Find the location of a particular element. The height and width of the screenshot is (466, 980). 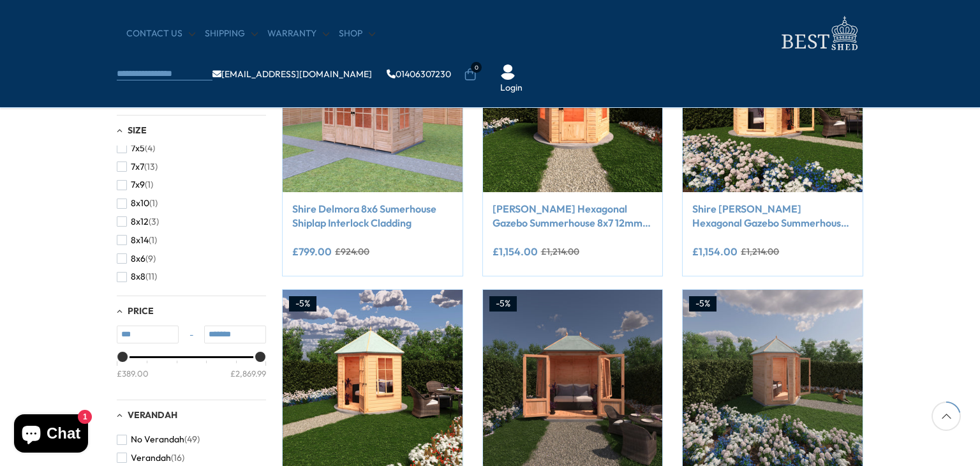

a: Shop is located at coordinates (357, 34).